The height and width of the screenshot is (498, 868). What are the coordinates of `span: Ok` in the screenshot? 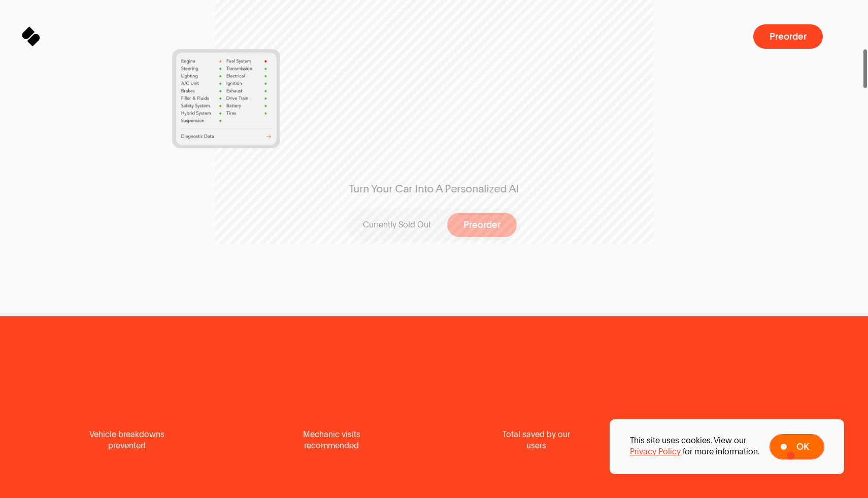 It's located at (803, 447).